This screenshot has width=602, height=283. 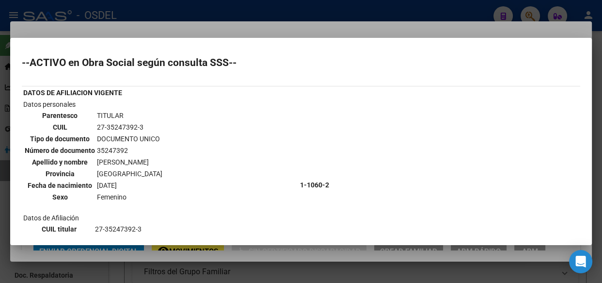 I want to click on th: Sexo, so click(x=60, y=197).